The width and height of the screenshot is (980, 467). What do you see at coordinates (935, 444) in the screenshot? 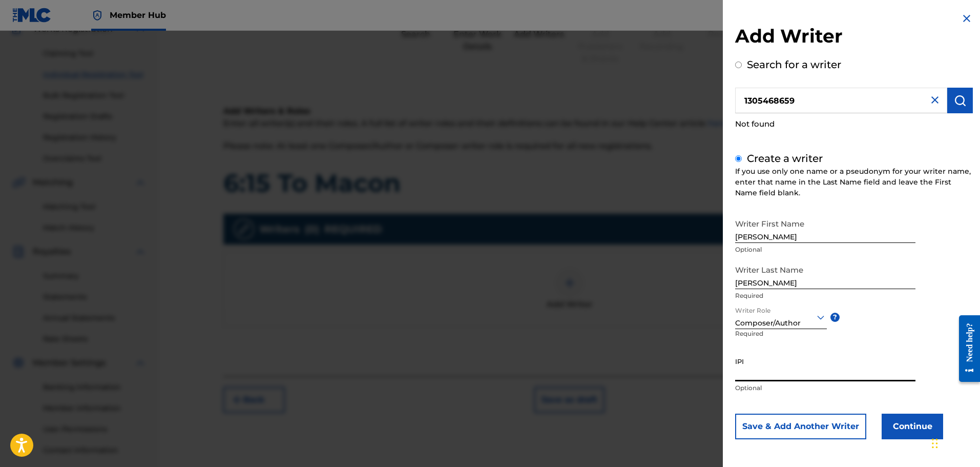
I see `div: Drag` at bounding box center [935, 444].